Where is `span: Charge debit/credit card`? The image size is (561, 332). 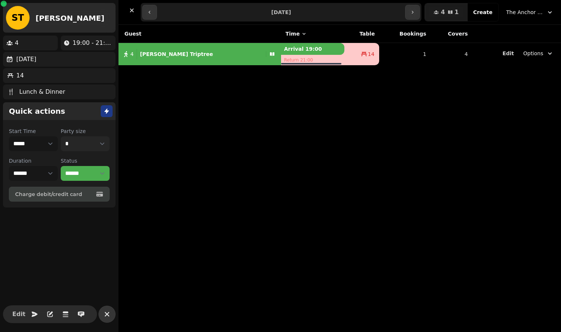 span: Charge debit/credit card is located at coordinates (55, 194).